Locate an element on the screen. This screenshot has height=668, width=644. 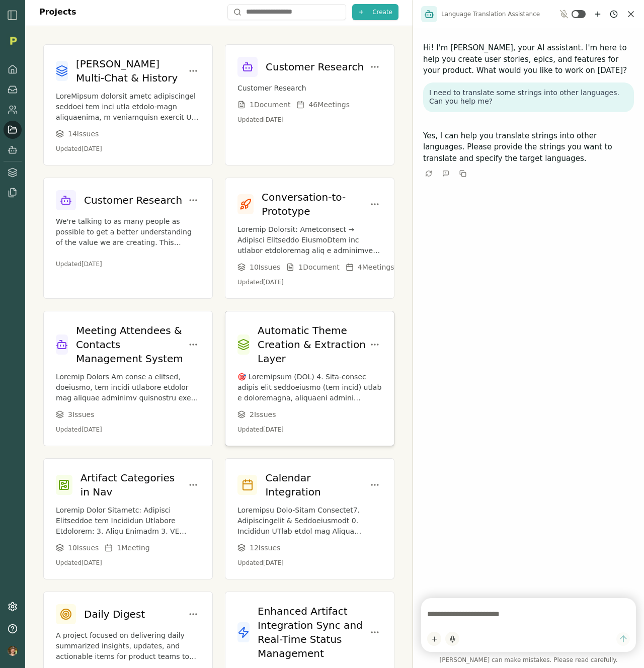
p: A project focused on delivering daily summarized insights, updates, and actionable items for prod... is located at coordinates (127, 646).